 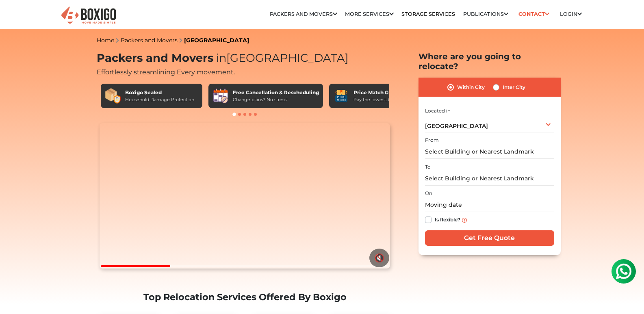 I want to click on div: Boxigo Sealed, so click(x=159, y=93).